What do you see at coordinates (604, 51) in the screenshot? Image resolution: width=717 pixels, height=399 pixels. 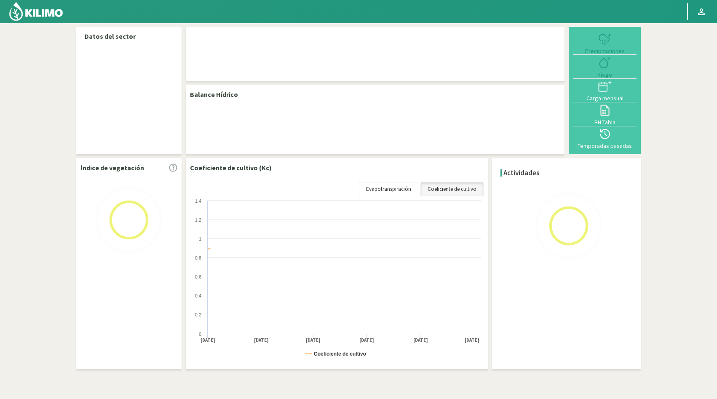 I see `div: Precipitaciones` at bounding box center [604, 51].